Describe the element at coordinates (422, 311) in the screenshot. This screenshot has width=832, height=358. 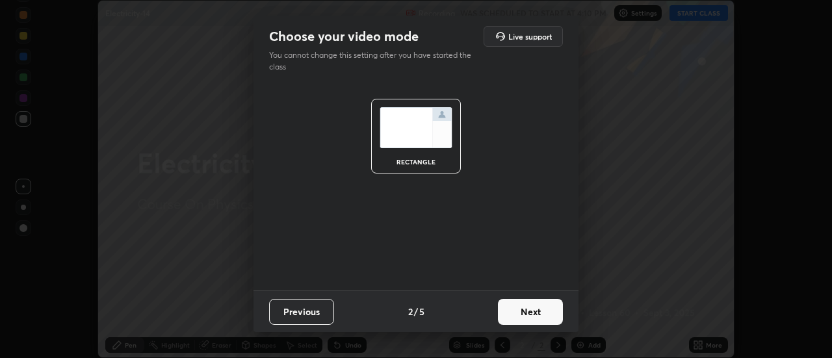
I see `h4: 5` at that location.